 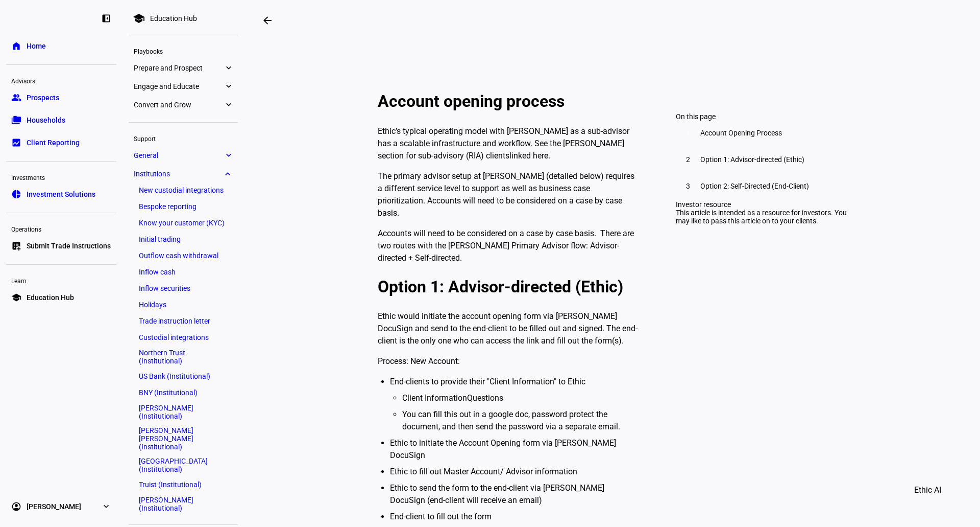 I want to click on eth-mat-symbol: list_alt_add, so click(x=16, y=246).